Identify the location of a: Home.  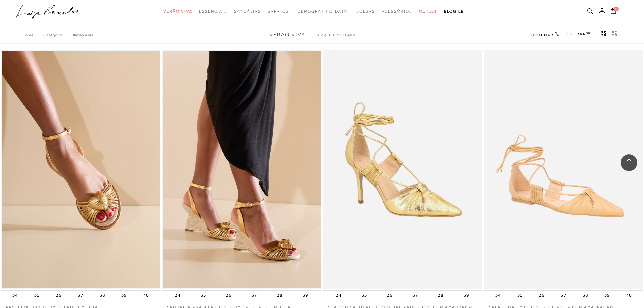
(33, 35).